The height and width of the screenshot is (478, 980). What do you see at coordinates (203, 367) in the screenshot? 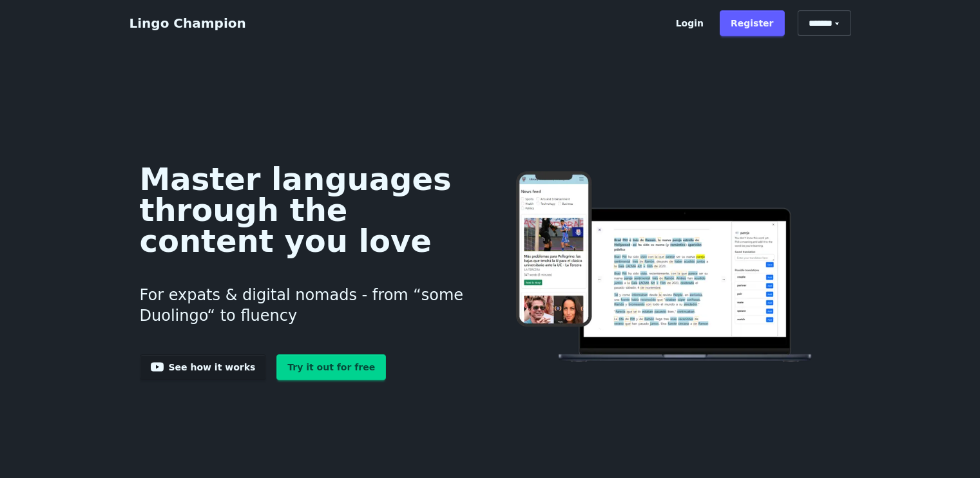
I see `a: See how it works` at bounding box center [203, 367].